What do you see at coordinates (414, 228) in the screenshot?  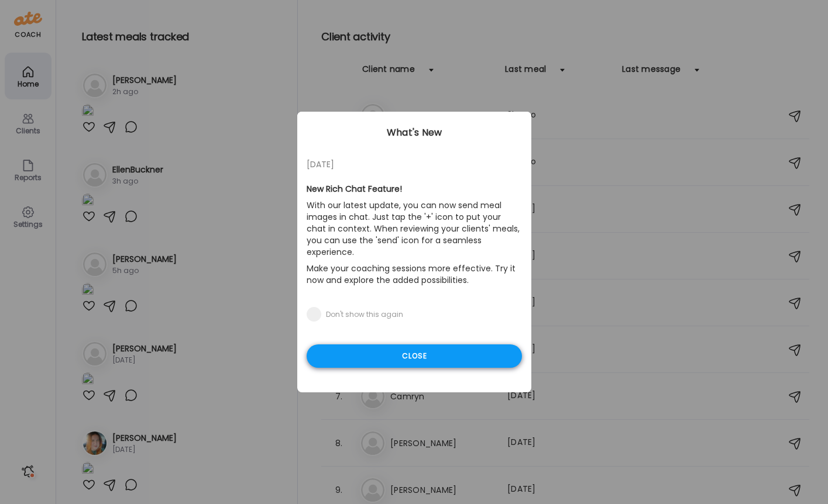 I see `p: With our latest update, you can now send meal images in chat. Just tap the '+' icon to put your c...` at bounding box center [414, 228].